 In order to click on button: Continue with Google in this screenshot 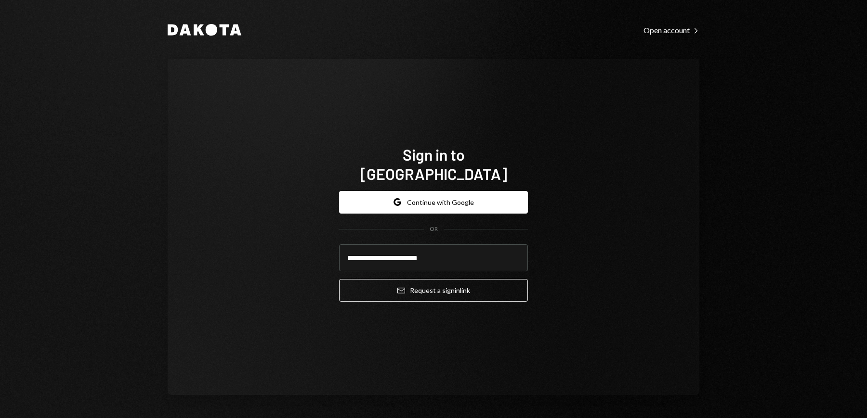, I will do `click(433, 202)`.